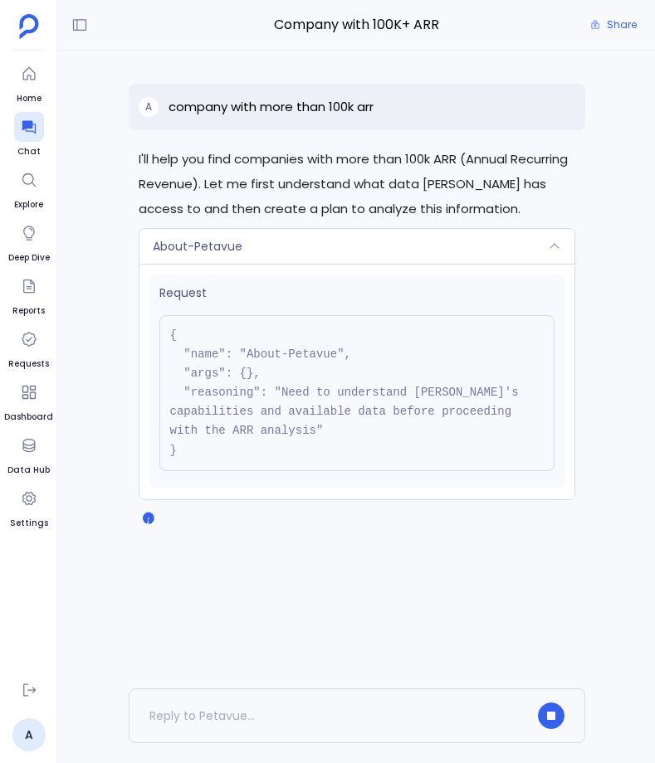 This screenshot has height=763, width=655. I want to click on span: Settings, so click(29, 524).